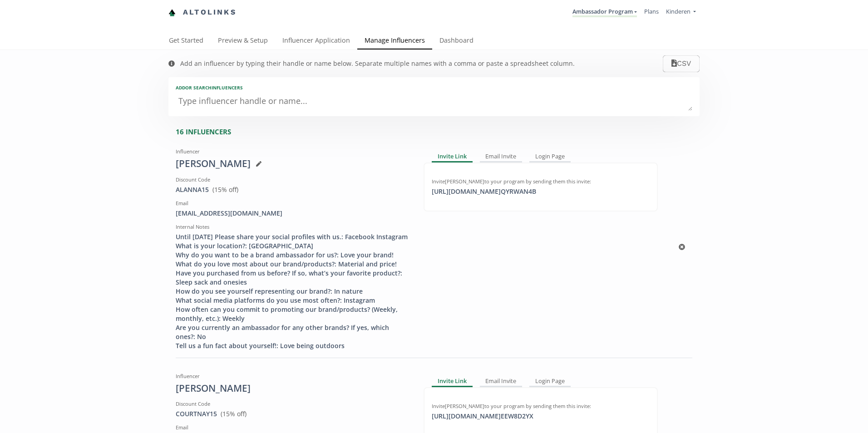  I want to click on img: favicon-32x32.png, so click(172, 13).